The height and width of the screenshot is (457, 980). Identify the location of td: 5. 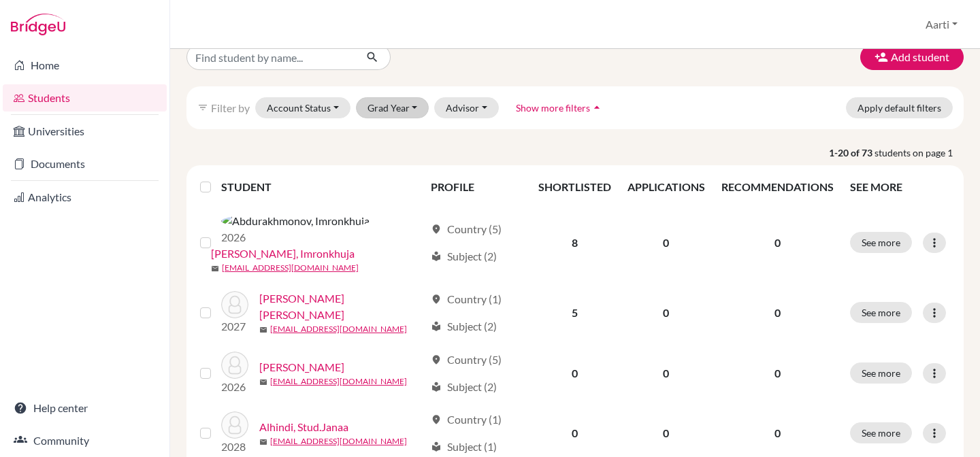
(574, 313).